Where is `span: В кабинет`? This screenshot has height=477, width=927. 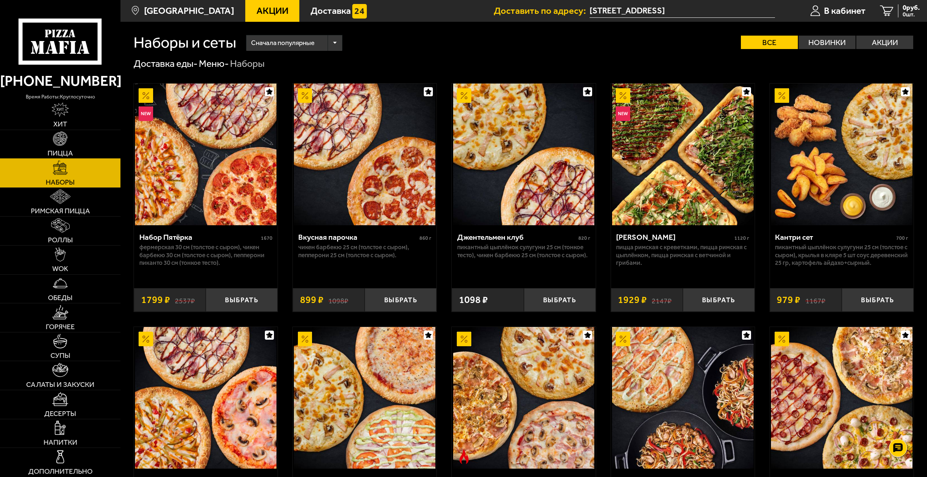
span: В кабинет is located at coordinates (845, 11).